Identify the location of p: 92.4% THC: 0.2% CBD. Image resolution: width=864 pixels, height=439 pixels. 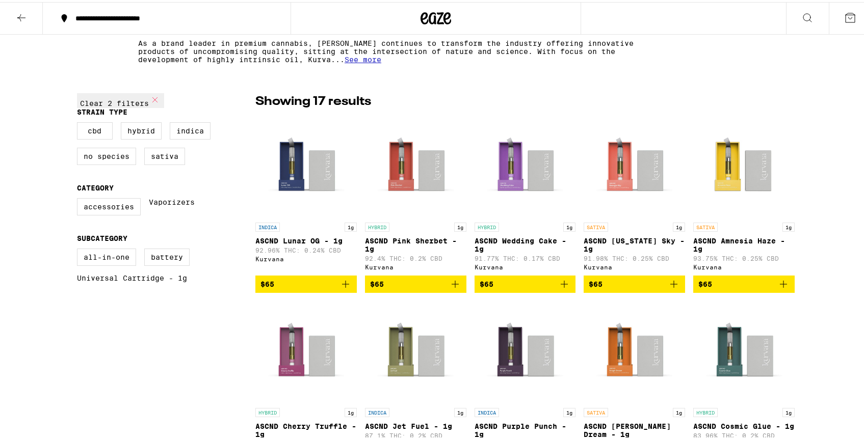
(415, 256).